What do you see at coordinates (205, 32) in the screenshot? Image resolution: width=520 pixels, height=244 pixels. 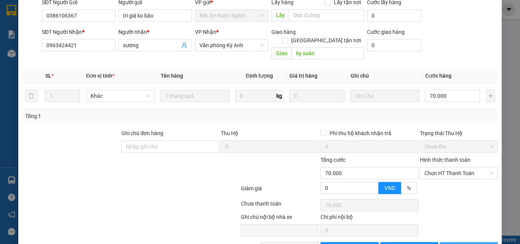 I see `span: VP Nhận` at bounding box center [205, 32].